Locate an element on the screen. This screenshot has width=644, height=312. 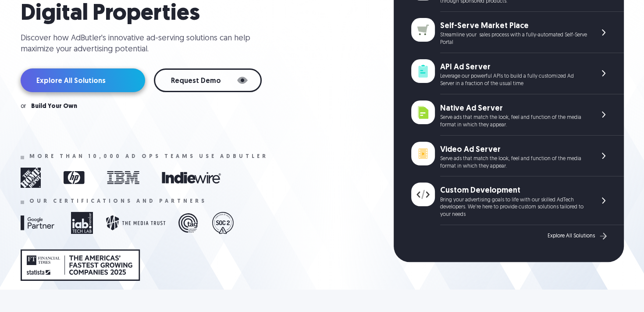
div: Discover how AdButler's innovative ad-serving solutions can help maximize your advertising potent... is located at coordinates (139, 44).